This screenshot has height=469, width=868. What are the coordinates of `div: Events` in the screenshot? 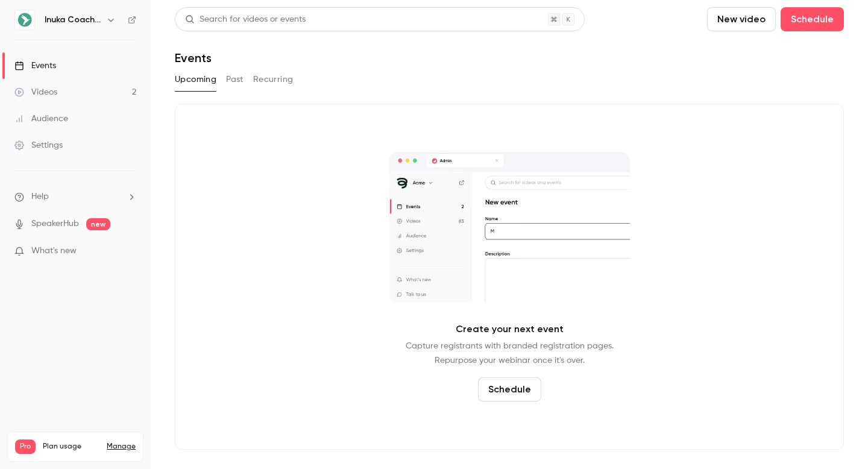 It's located at (35, 66).